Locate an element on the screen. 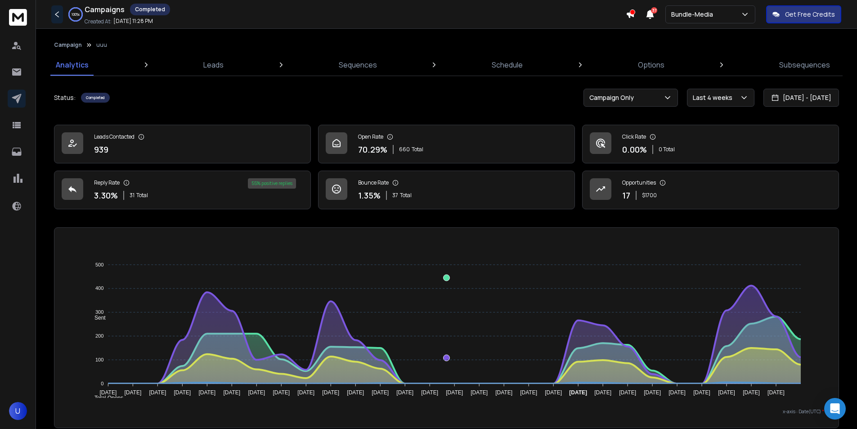 The image size is (857, 429). button: Get Free Credits is located at coordinates (803, 14).